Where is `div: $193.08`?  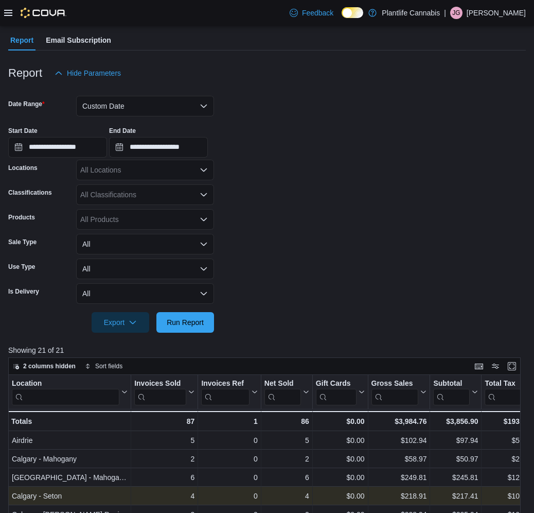 div: $193.08 is located at coordinates (507, 421).